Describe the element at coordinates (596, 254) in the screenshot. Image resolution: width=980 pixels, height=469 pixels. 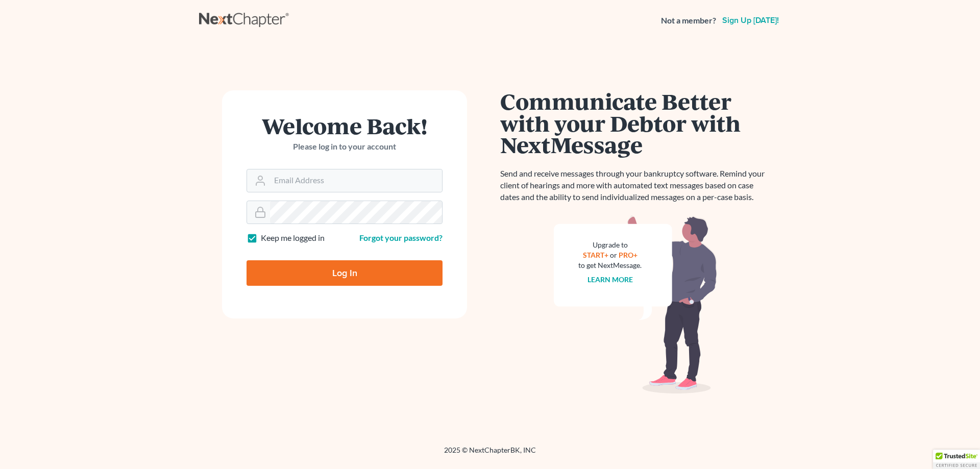
I see `a: START+` at that location.